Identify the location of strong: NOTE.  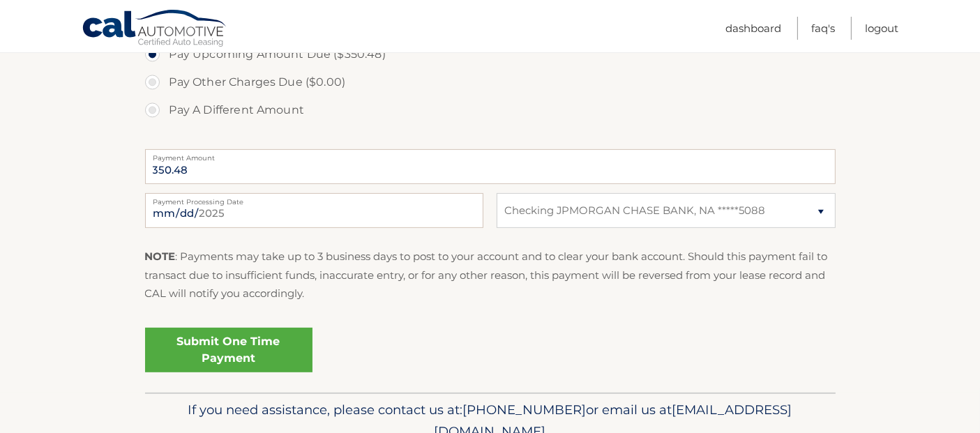
(160, 256).